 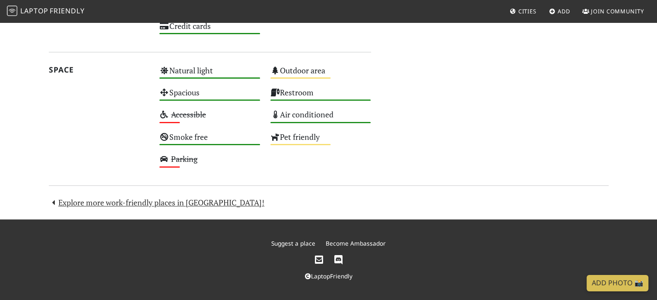 What do you see at coordinates (528, 11) in the screenshot?
I see `span: Cities` at bounding box center [528, 11].